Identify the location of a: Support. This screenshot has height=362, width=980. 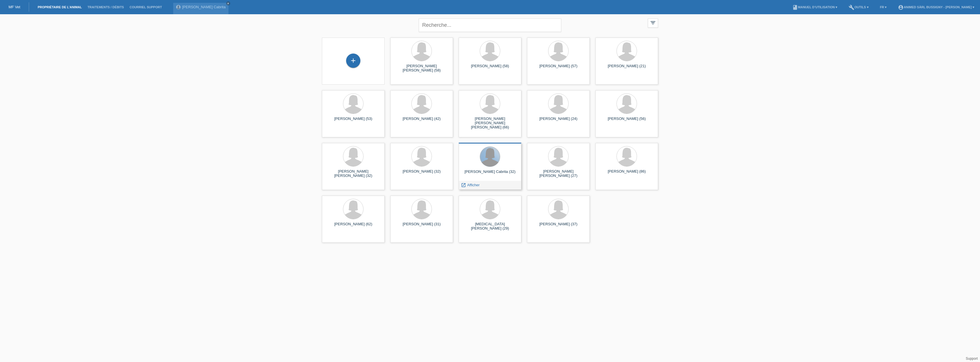
(972, 358).